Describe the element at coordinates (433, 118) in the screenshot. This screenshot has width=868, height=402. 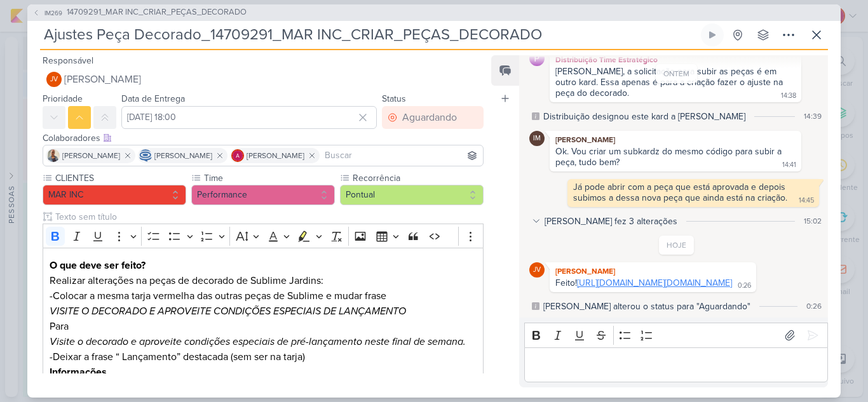
I see `button: Aguardando` at that location.